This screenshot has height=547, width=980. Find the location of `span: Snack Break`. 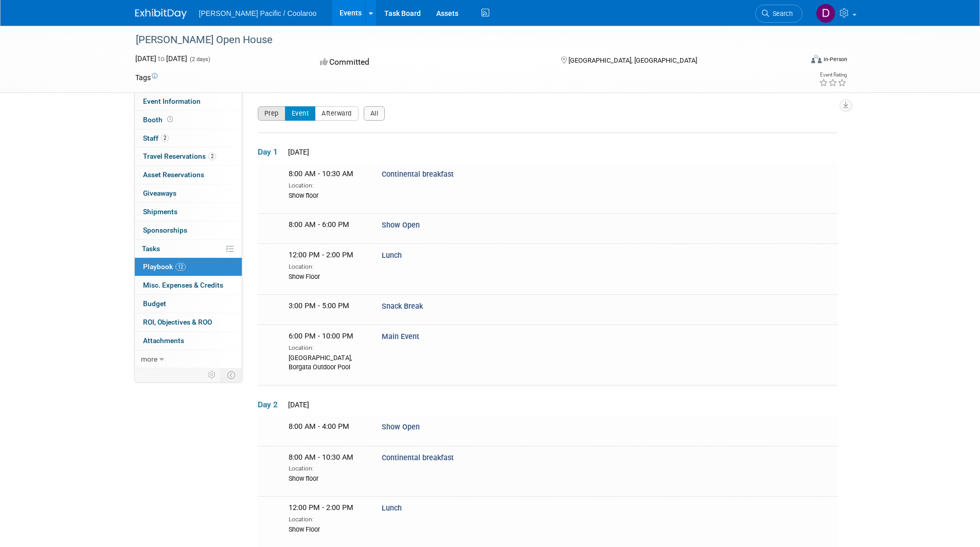

span: Snack Break is located at coordinates (403, 306).